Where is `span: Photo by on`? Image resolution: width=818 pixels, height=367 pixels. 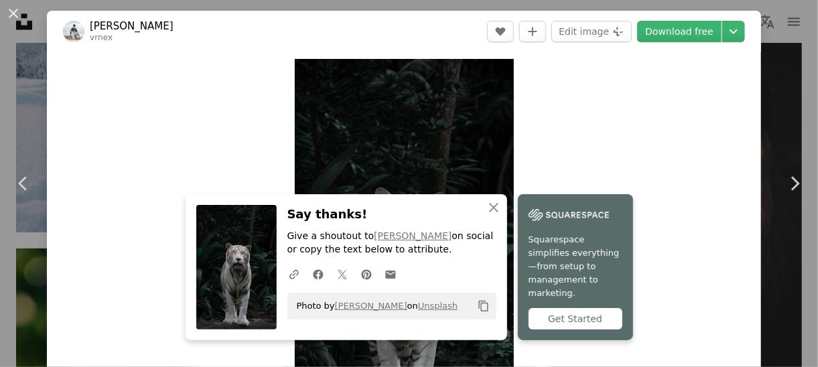 span: Photo by on is located at coordinates (374, 306).